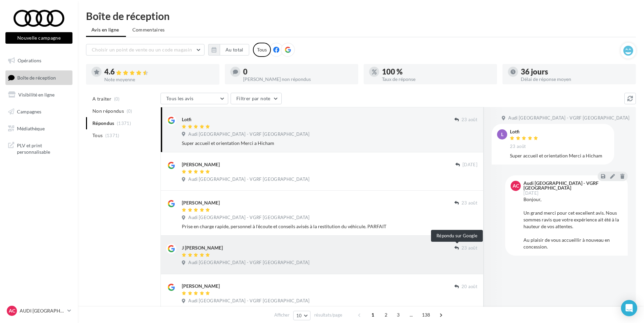 Image resolution: width=644 pixels, height=323 pixels. Describe the element at coordinates (43, 148) in the screenshot. I see `span: PLV et print personnalisable` at that location.